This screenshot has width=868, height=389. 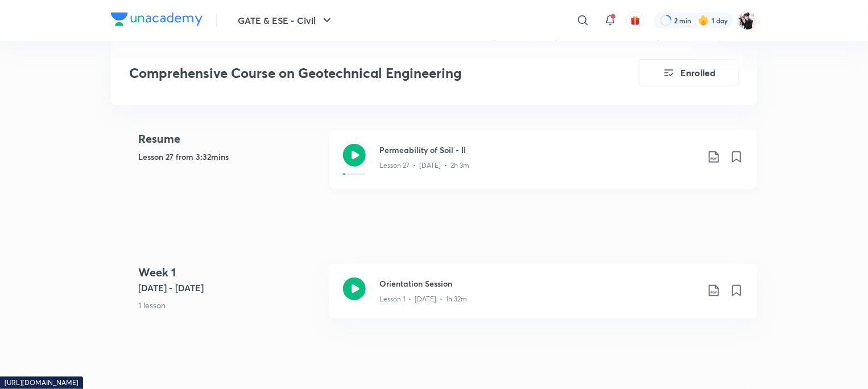 I want to click on p: 1 lesson, so click(x=229, y=305).